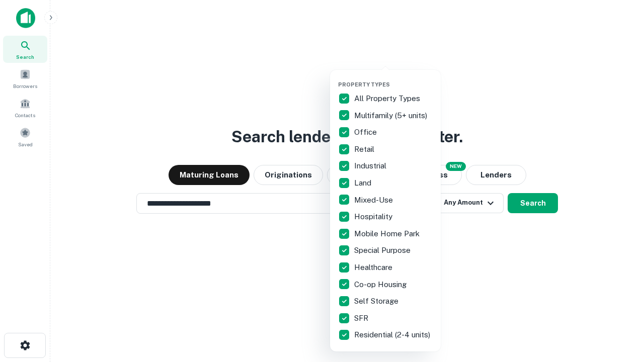  Describe the element at coordinates (393, 335) in the screenshot. I see `p: Residential (2-4 units)` at that location.